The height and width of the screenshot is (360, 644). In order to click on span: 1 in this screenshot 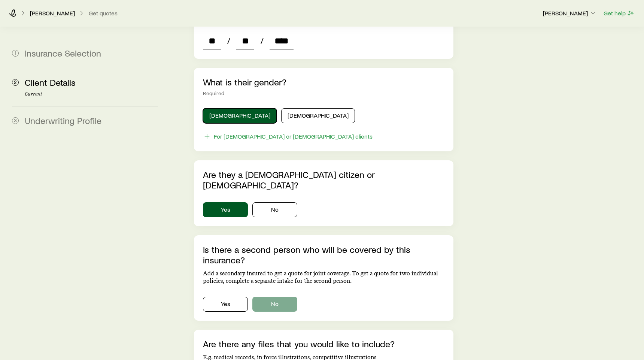, I will do `click(15, 53)`.